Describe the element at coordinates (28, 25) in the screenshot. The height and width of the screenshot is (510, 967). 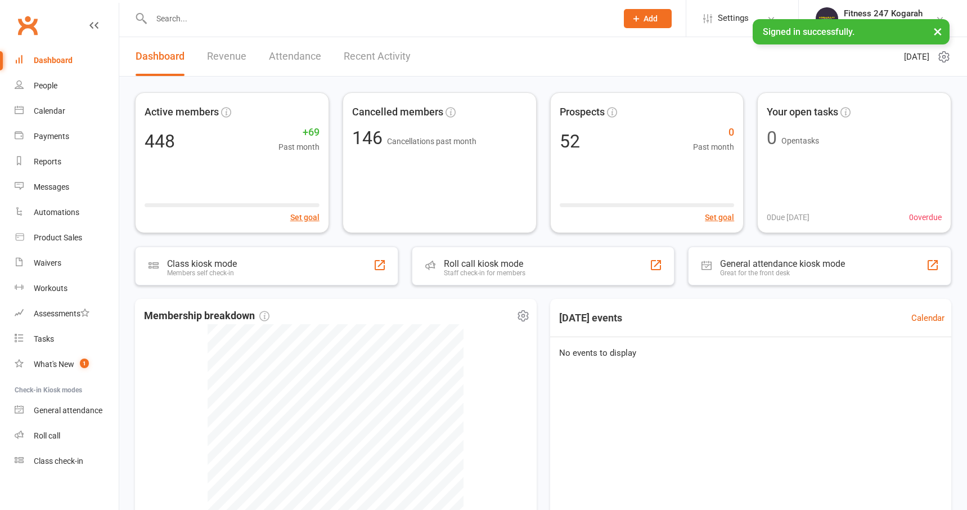
I see `a: Clubworx` at that location.